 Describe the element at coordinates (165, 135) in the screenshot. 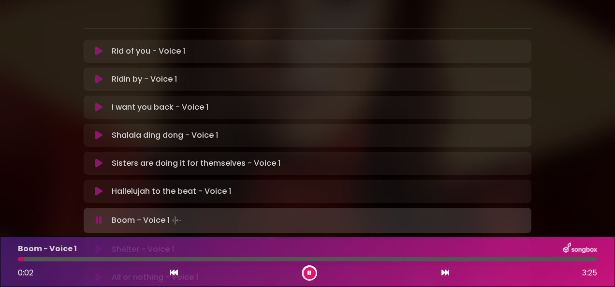

I see `p: Shalala ding dong - Voice 1` at that location.